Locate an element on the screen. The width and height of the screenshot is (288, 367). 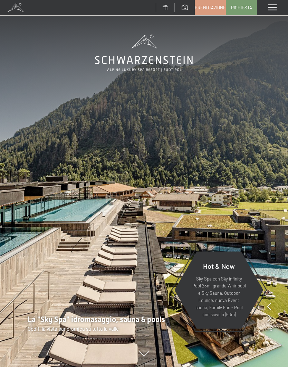
a: Prenotazione is located at coordinates (211, 8).